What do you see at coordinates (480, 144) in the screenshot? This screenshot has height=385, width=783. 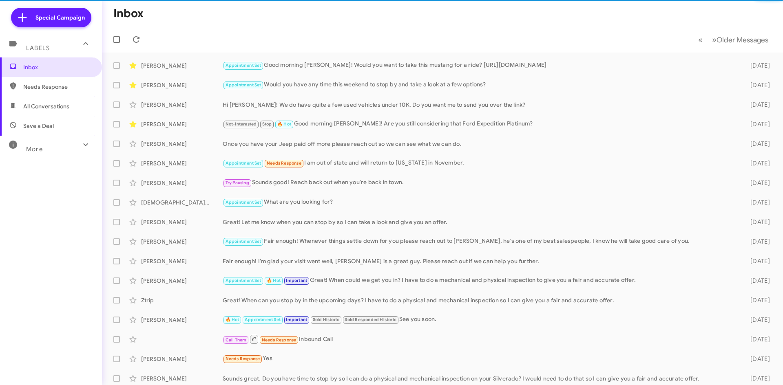 I see `div: Once you have your Jeep paid off more please reach out so we can see what we can do.` at bounding box center [480, 144].